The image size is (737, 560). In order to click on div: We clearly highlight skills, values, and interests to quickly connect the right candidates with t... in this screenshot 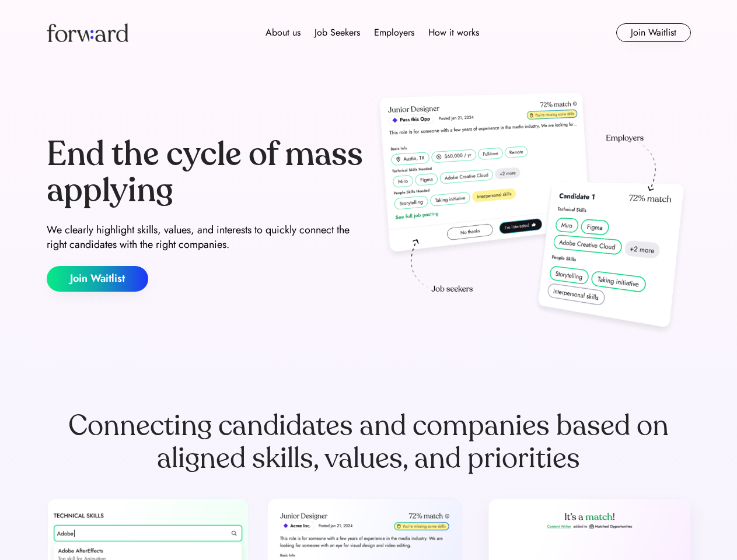, I will do `click(206, 237)`.